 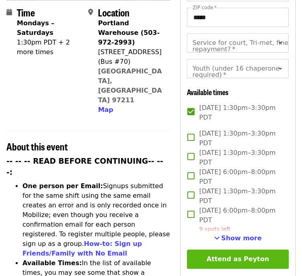 What do you see at coordinates (85, 167) in the screenshot?
I see `strong: -- -- -- READ BEFORE CONTINUING-- -- -:` at bounding box center [85, 167].